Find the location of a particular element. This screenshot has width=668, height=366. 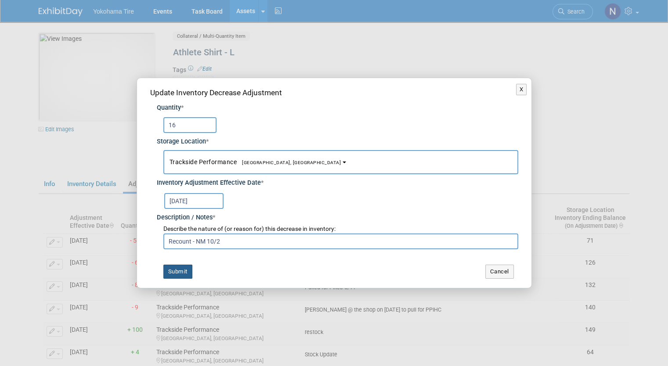

span: Describe the nature of (or reason for) this decrease in inventory: is located at coordinates (249, 229).